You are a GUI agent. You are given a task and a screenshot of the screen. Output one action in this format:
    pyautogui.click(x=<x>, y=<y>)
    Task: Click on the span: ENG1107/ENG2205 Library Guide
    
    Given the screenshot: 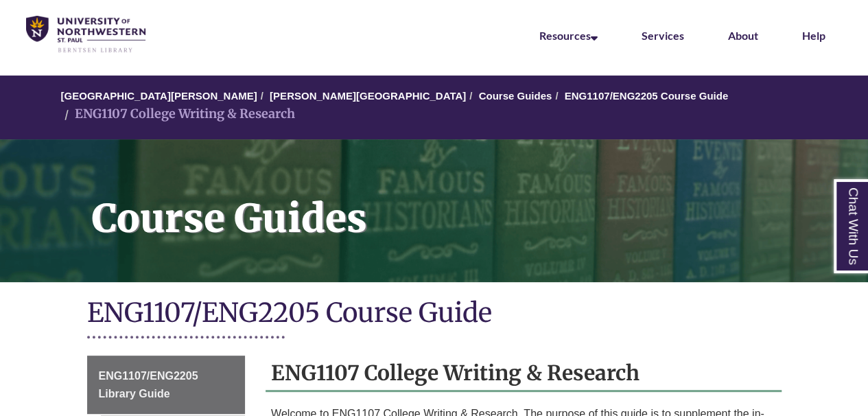 What is the action you would take?
    pyautogui.click(x=148, y=384)
    